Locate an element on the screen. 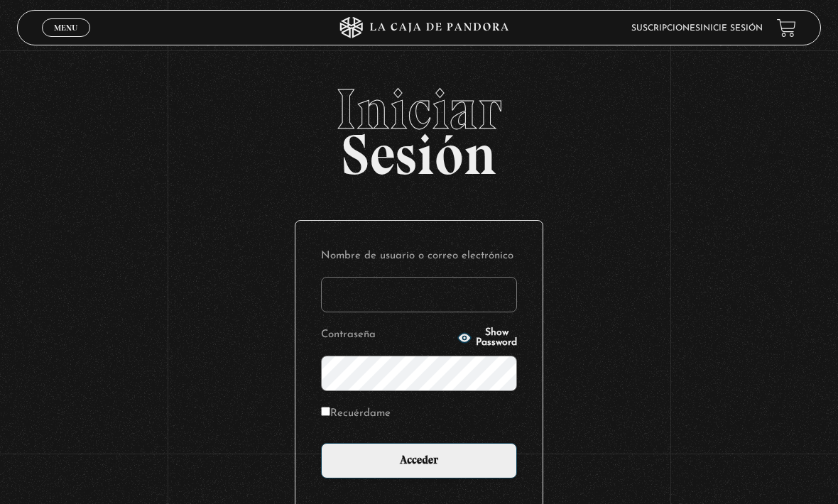 Image resolution: width=838 pixels, height=504 pixels. a: Inicie sesión is located at coordinates (731, 29).